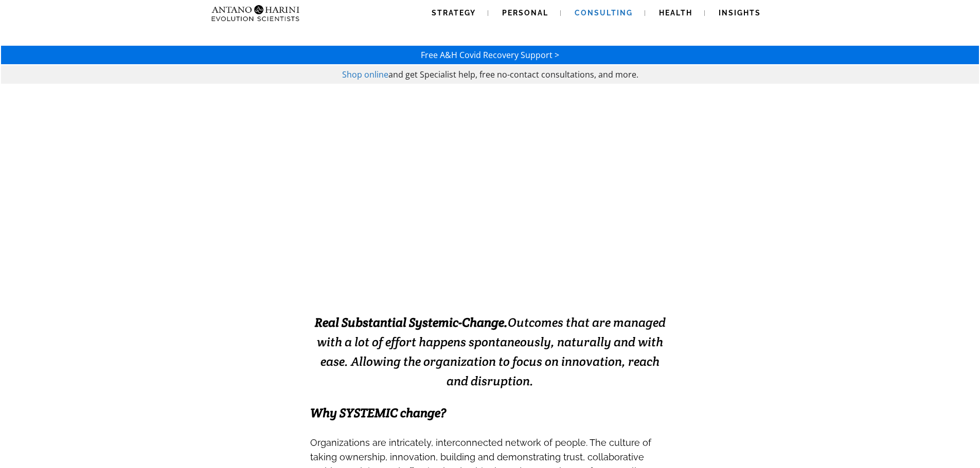 Image resolution: width=980 pixels, height=468 pixels. What do you see at coordinates (490, 263) in the screenshot?
I see `strong: EXCELLENCE INSTALLATION. ENABLED.` at bounding box center [490, 263].